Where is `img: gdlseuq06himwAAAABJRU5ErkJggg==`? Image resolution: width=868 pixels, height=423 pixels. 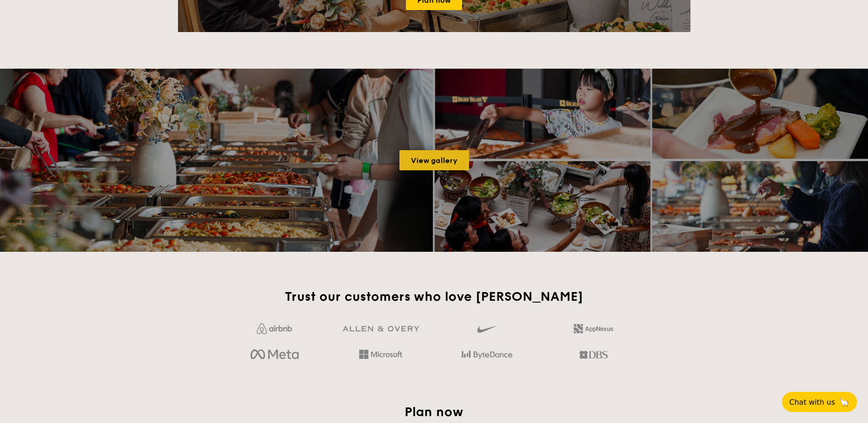
img: gdlseuq06himwAAAABJRU5ErkJggg== is located at coordinates (486, 329).